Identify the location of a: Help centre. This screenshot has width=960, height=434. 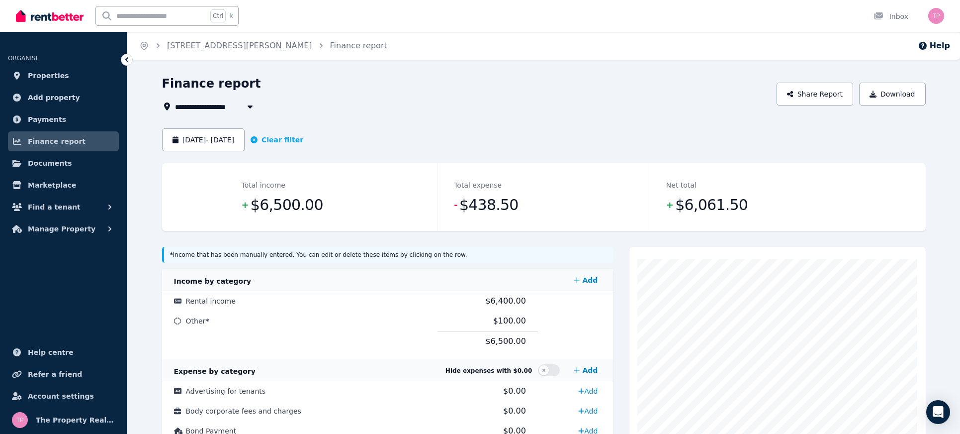
(63, 352).